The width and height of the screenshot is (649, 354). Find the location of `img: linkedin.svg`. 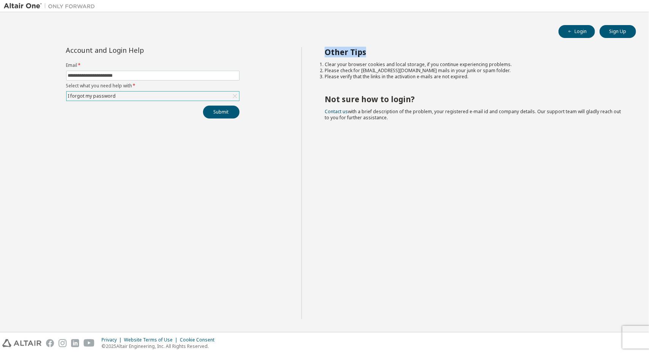

img: linkedin.svg is located at coordinates (75, 343).